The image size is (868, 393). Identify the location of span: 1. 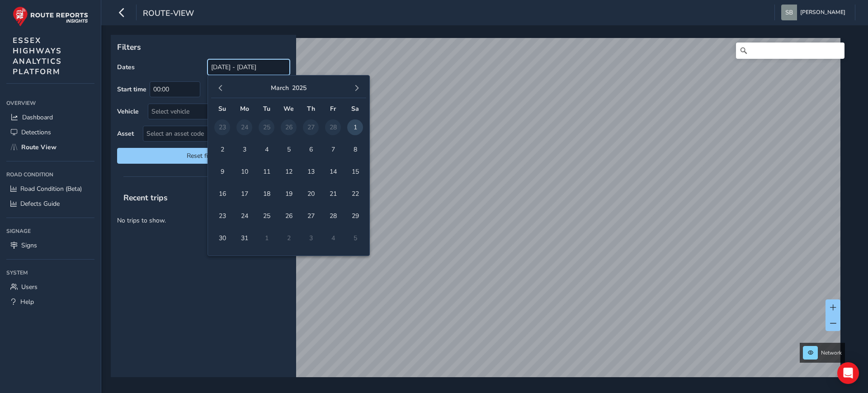
(355, 127).